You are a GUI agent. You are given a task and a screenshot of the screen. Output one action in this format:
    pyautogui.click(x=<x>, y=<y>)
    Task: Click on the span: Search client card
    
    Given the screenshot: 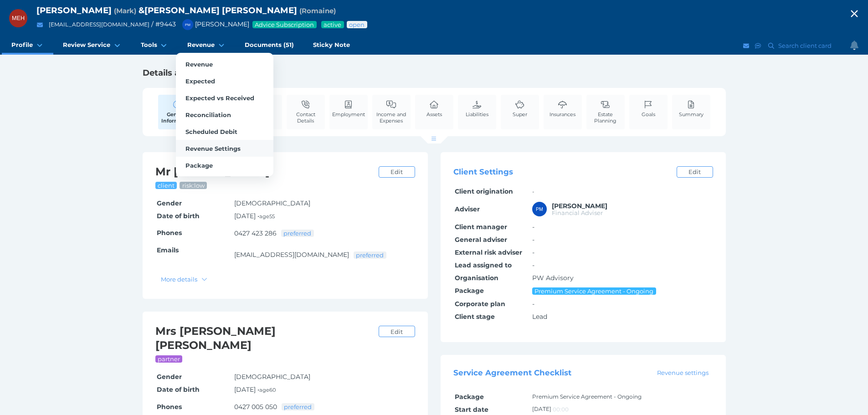 What is the action you would take?
    pyautogui.click(x=807, y=45)
    